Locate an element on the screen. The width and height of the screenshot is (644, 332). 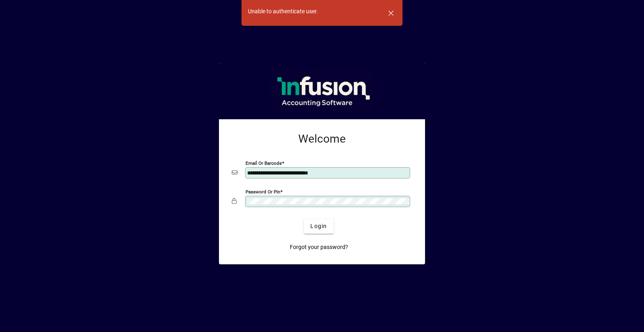
div: Unable to authenticate user. is located at coordinates (283, 11).